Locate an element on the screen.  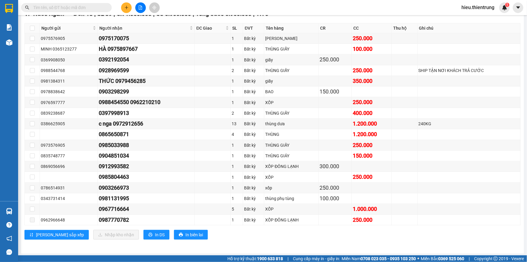
span: In DS is located at coordinates (160, 234).